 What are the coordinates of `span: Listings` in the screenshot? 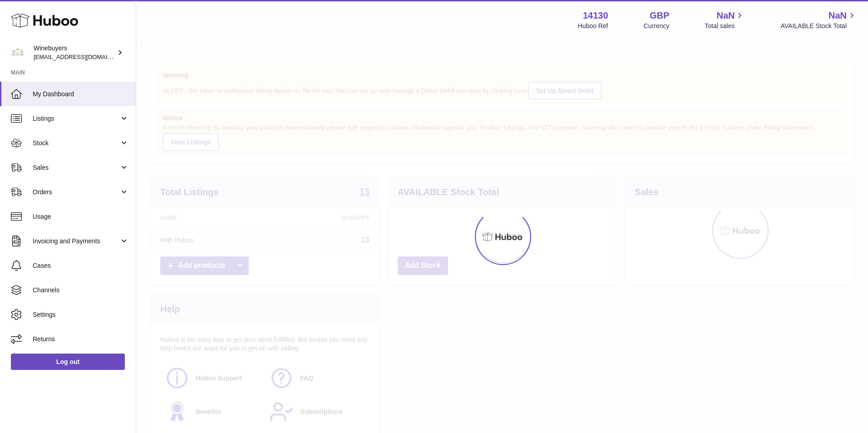 It's located at (76, 118).